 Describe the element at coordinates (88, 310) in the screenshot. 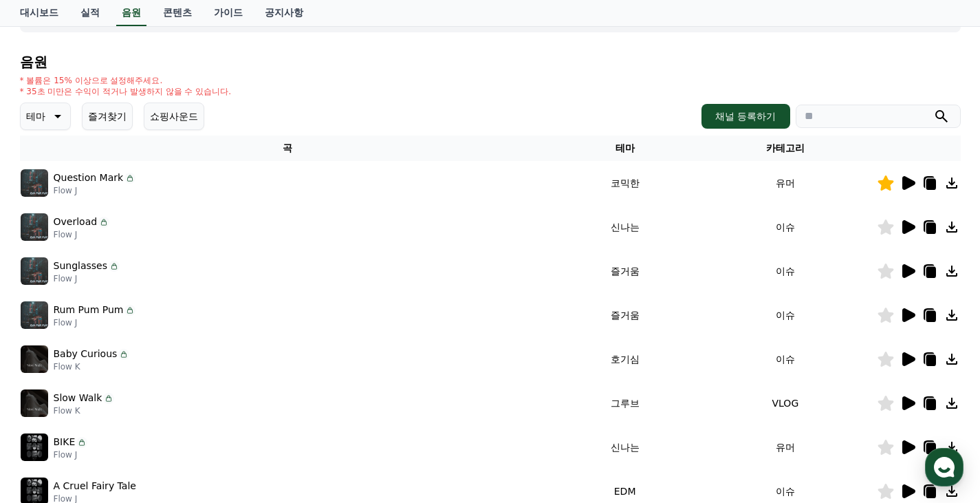

I see `p: Rum Pum Pum` at that location.